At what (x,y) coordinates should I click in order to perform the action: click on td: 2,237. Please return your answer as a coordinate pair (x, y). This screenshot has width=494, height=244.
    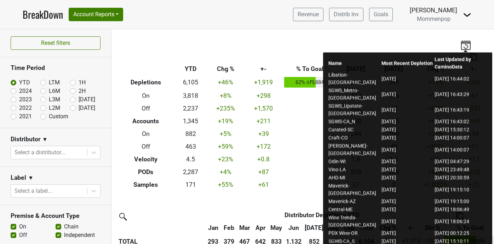
    Looking at the image, I should click on (191, 109).